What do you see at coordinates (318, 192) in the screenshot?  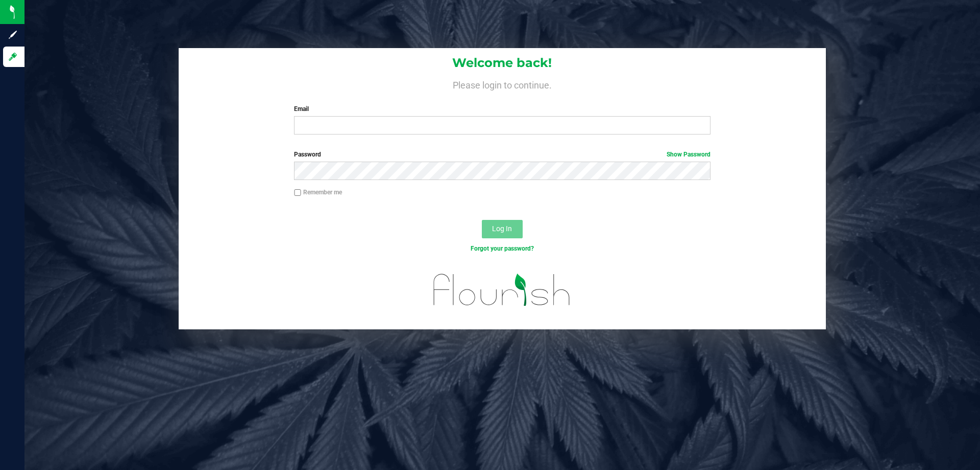 I see `label: Remember me` at bounding box center [318, 192].